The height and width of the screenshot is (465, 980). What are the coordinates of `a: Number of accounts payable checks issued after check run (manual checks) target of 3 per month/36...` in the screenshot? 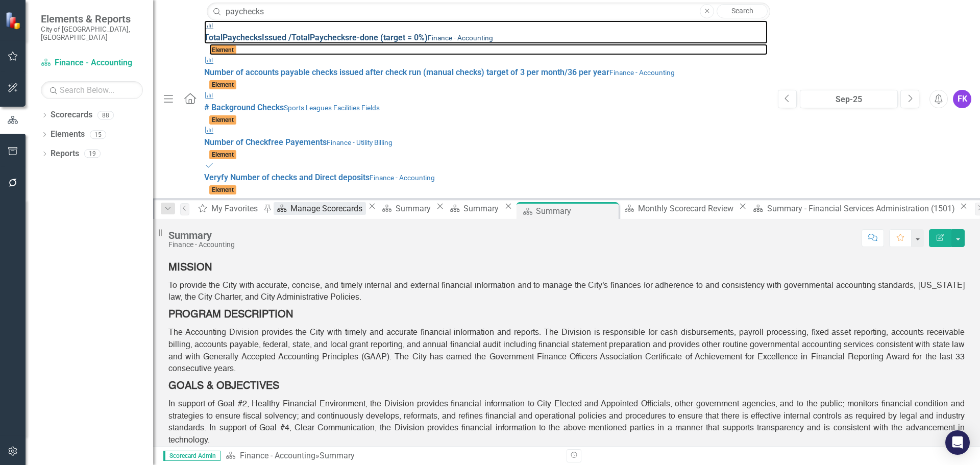 It's located at (486, 73).